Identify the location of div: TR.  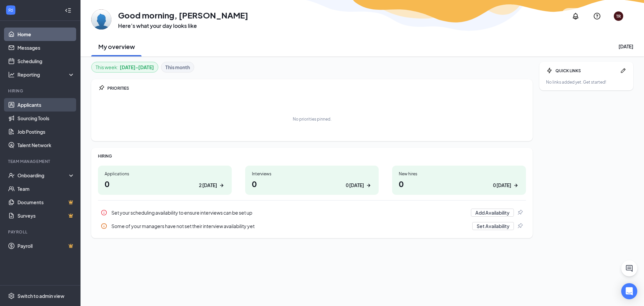
(619, 16).